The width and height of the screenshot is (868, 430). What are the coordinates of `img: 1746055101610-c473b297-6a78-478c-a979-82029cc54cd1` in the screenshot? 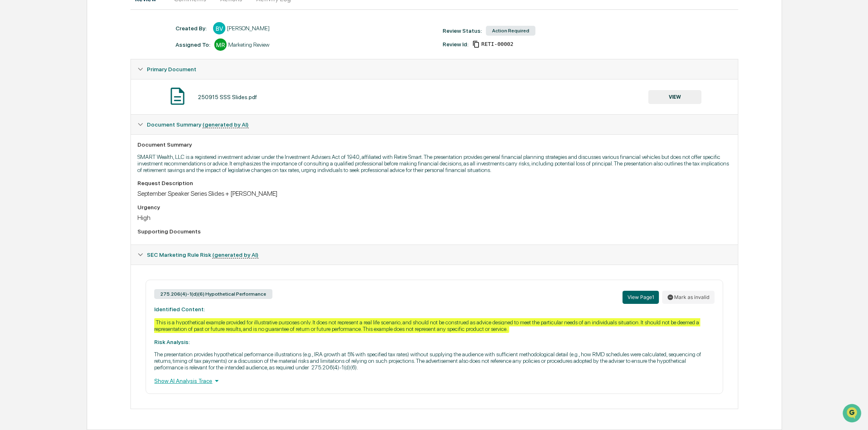 It's located at (16, 70).